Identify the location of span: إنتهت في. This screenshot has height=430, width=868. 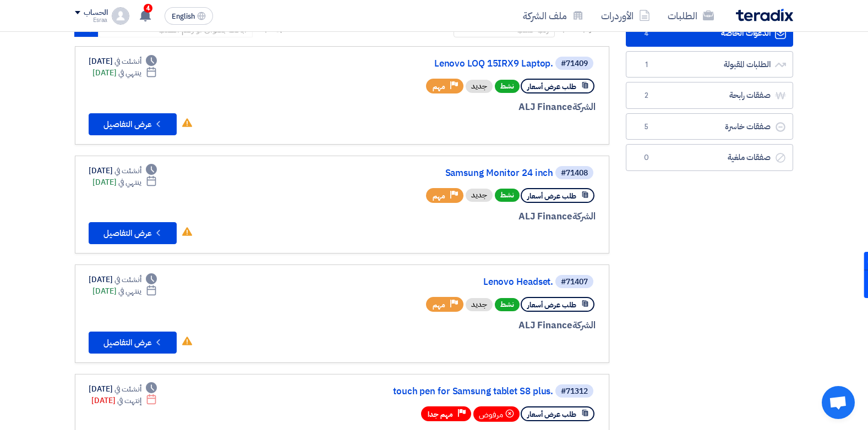
(129, 400).